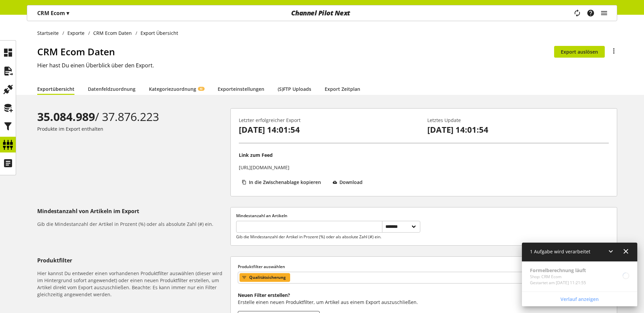  What do you see at coordinates (328, 216) in the screenshot?
I see `label: Mindestanzahl an Artikeln` at bounding box center [328, 216].